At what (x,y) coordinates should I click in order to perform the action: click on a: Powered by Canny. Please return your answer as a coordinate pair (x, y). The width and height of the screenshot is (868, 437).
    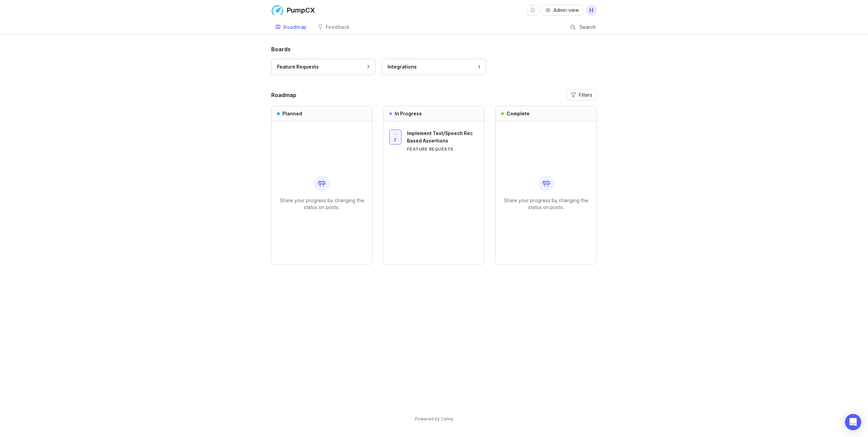
    Looking at the image, I should click on (434, 419).